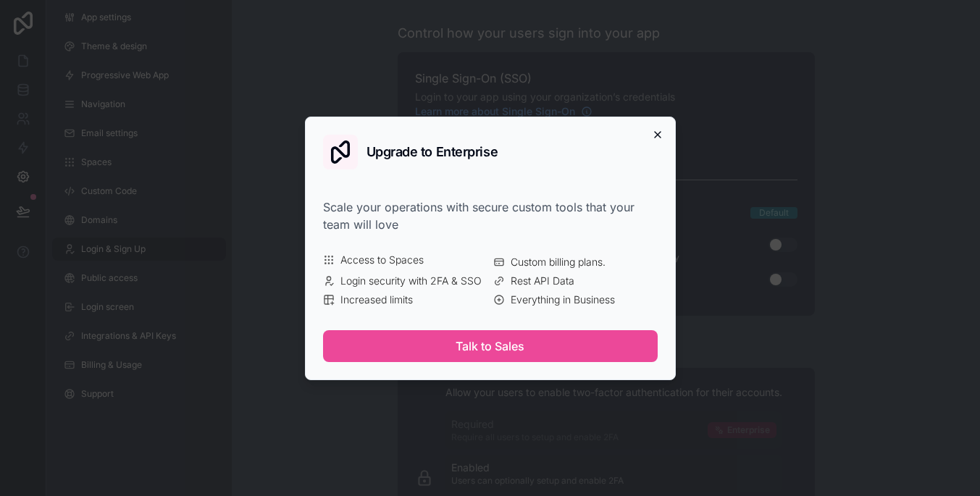 The image size is (980, 496). What do you see at coordinates (410, 281) in the screenshot?
I see `span: Login security with 2FA & SSO` at bounding box center [410, 281].